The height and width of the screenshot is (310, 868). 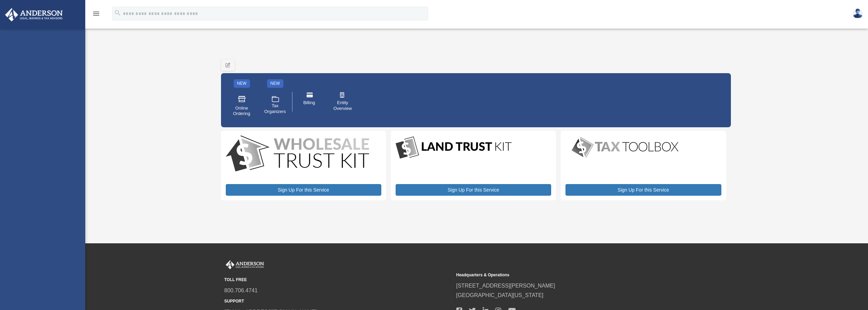 What do you see at coordinates (309, 103) in the screenshot?
I see `span: Billing` at bounding box center [309, 103].